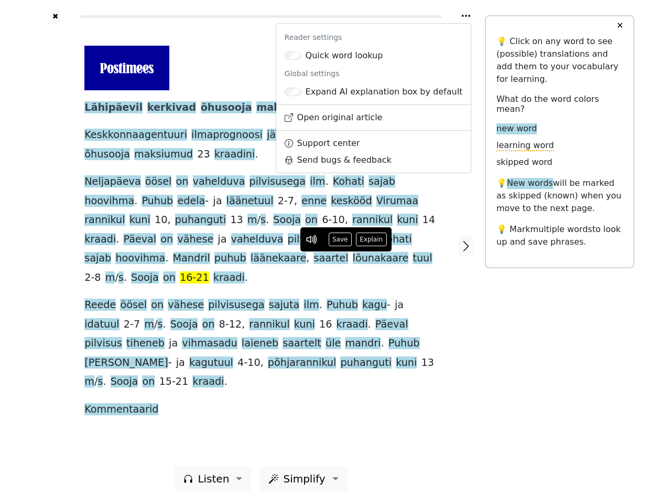 The height and width of the screenshot is (504, 671). I want to click on span: üle, so click(333, 343).